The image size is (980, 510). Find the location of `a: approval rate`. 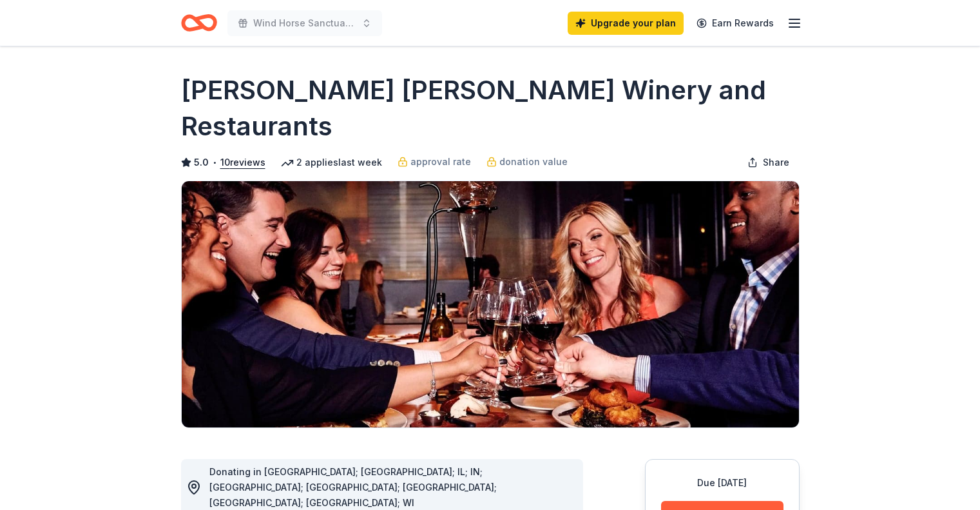

a: approval rate is located at coordinates (434, 162).